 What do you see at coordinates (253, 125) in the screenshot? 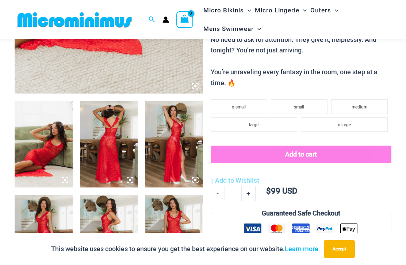
I see `span: large` at bounding box center [253, 125].